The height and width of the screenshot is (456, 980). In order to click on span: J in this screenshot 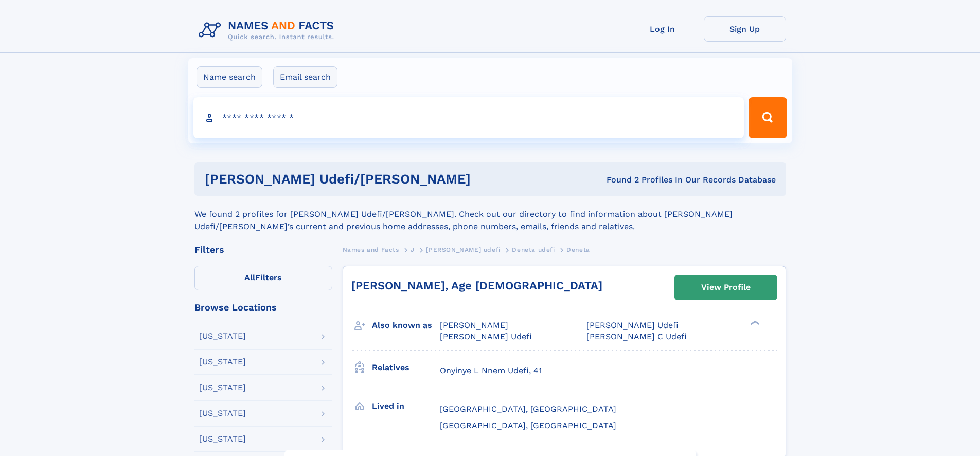, I will do `click(413, 250)`.